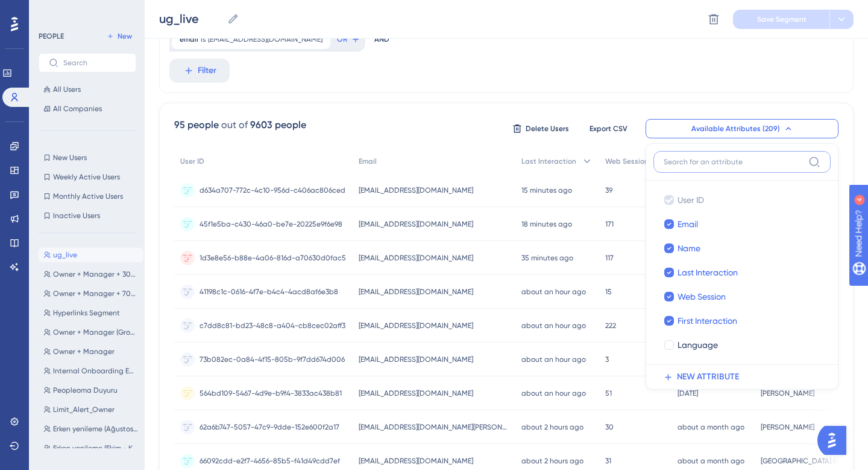 The height and width of the screenshot is (470, 868). I want to click on span: email, so click(189, 40).